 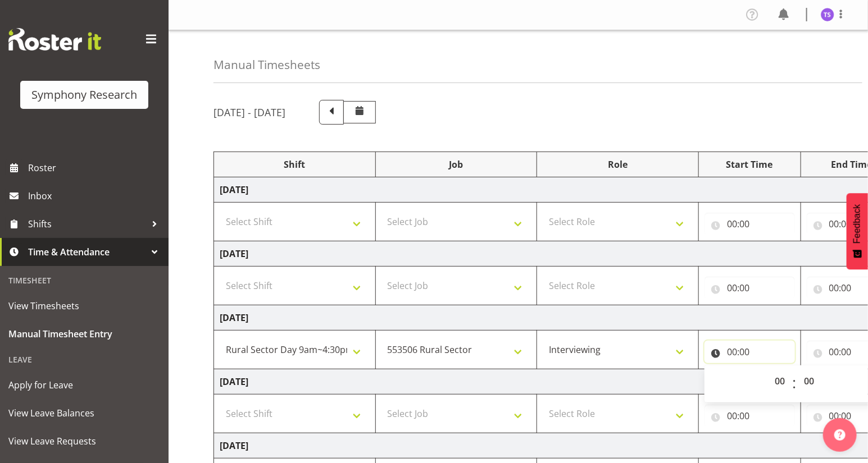 What do you see at coordinates (84, 413) in the screenshot?
I see `a: View Leave Balances` at bounding box center [84, 413].